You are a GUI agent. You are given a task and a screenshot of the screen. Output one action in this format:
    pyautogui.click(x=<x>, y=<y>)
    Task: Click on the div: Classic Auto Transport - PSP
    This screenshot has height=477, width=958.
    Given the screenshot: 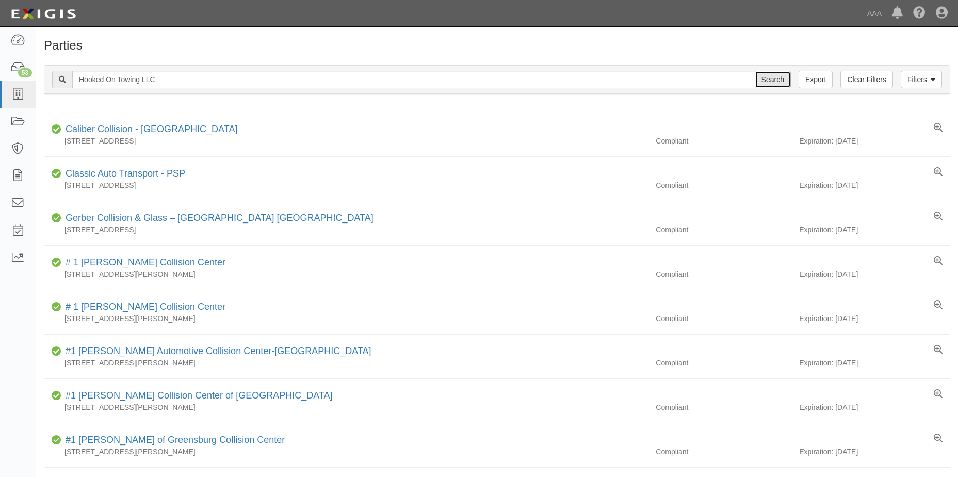 What is the action you would take?
    pyautogui.click(x=123, y=174)
    